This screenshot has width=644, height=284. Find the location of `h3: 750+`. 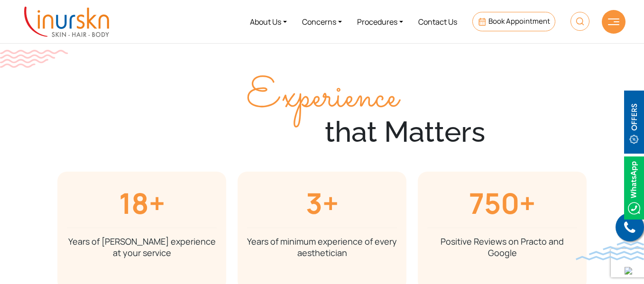

h3: 750+ is located at coordinates (502, 203).